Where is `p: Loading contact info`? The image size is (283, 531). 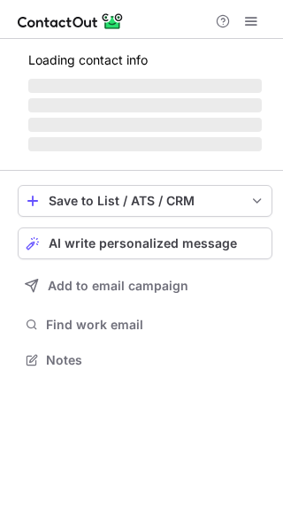 p: Loading contact info is located at coordinates (145, 60).